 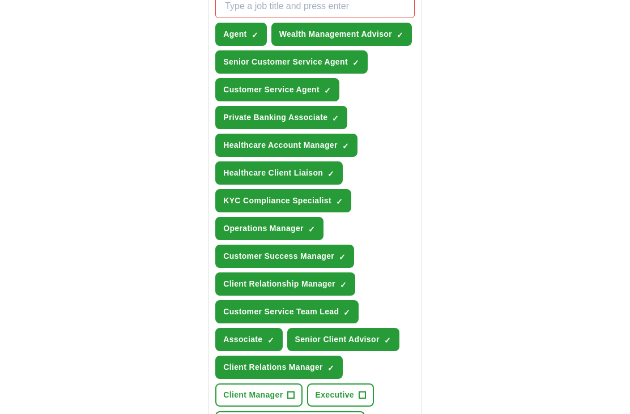 What do you see at coordinates (283, 201) in the screenshot?
I see `button: KYC Compliance Specialist✓` at bounding box center [283, 201].